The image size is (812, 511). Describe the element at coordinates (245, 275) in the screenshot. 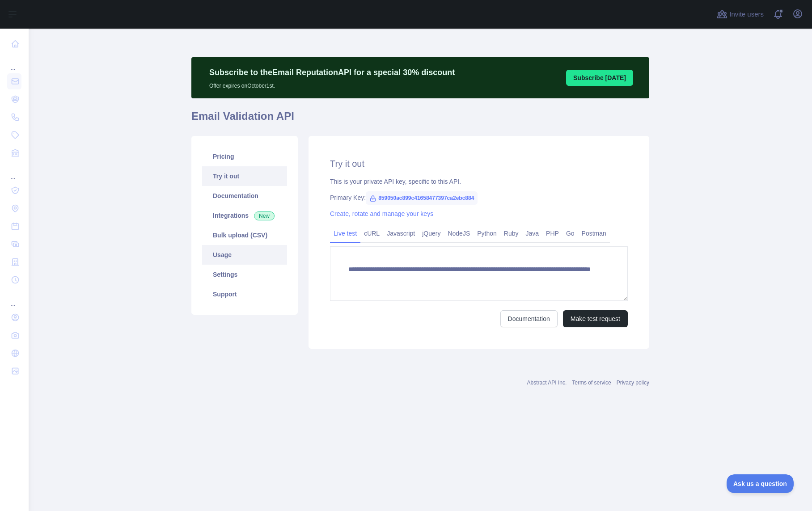

I see `a: Settings` at that location.